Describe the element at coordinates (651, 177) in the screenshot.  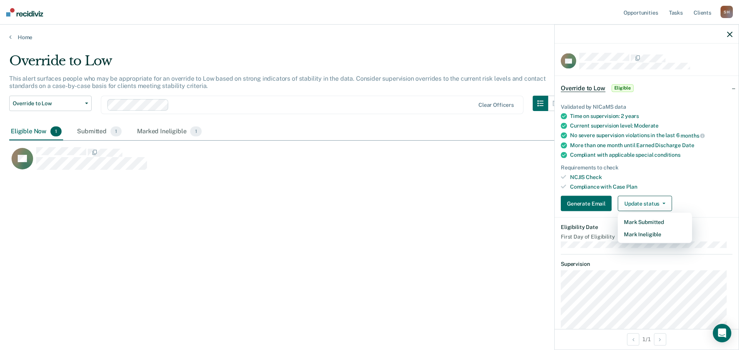
I see `div: NCJIS` at that location.